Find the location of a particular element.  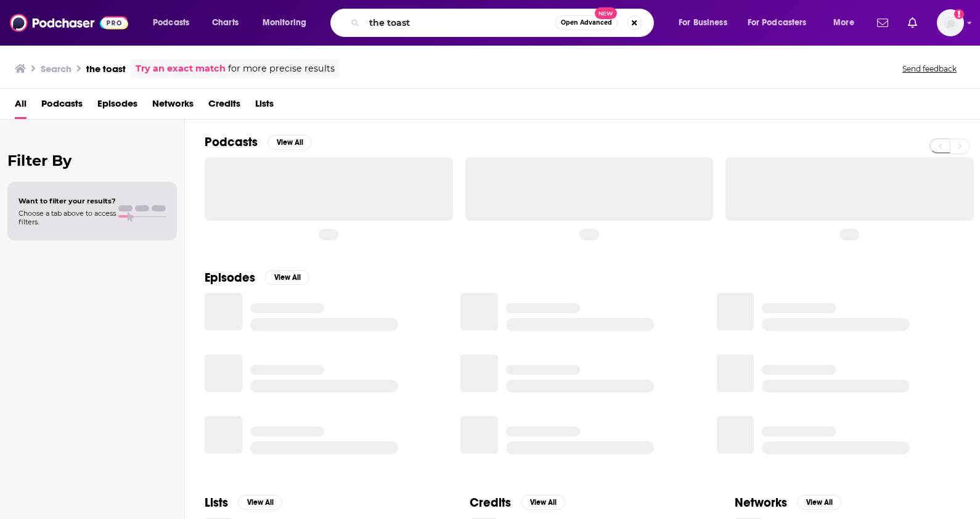

span: Want to filter your results? is located at coordinates (67, 201).